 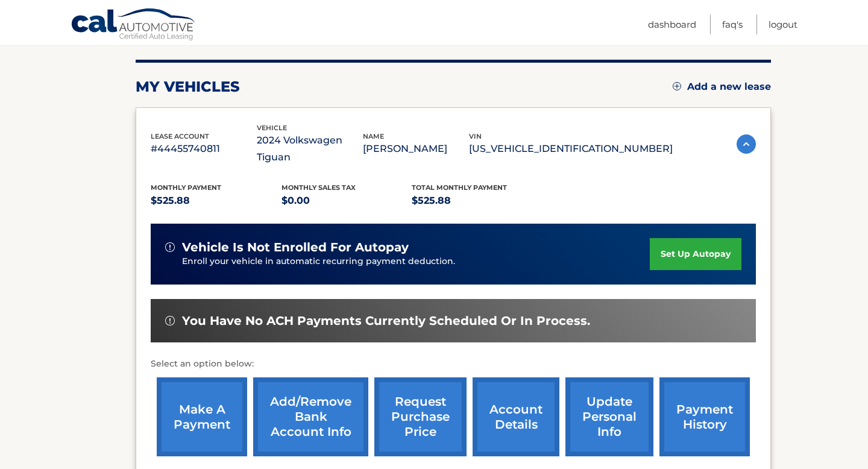 I want to click on span: vehicle, so click(x=272, y=128).